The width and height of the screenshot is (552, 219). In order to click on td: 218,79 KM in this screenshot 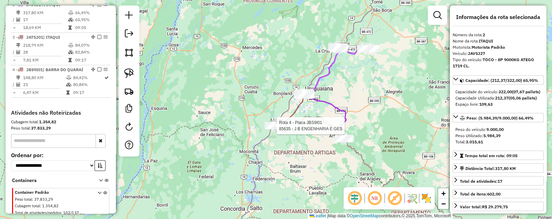, I will do `click(45, 45)`.